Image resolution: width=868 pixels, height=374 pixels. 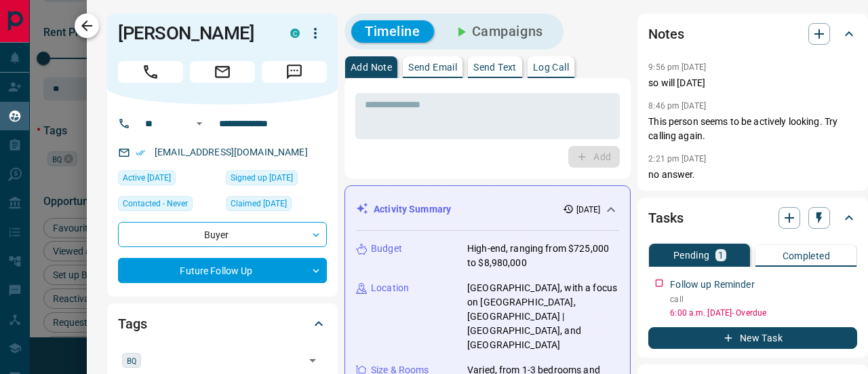 What do you see at coordinates (390, 288) in the screenshot?
I see `p: Location` at bounding box center [390, 288].